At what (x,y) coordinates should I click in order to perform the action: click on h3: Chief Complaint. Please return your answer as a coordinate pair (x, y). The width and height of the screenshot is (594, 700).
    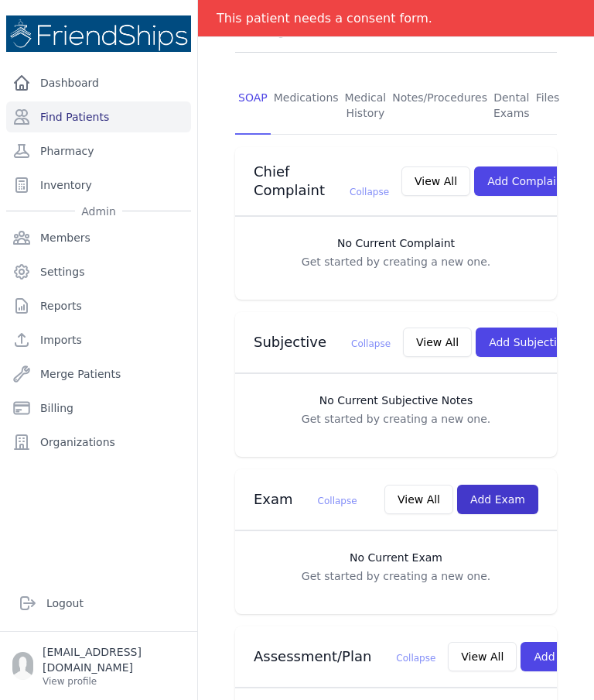
    Looking at the image, I should click on (321, 181).